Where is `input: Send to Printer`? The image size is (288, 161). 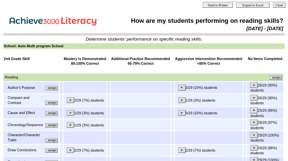
input: Send to Printer is located at coordinates (218, 5).